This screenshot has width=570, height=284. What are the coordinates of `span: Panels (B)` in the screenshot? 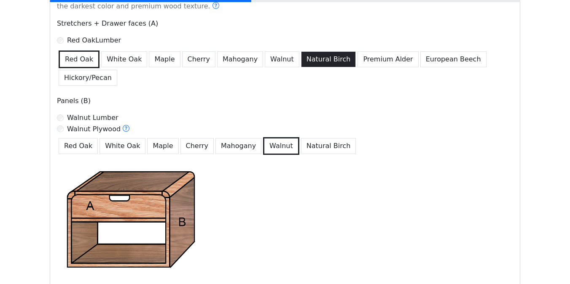 It's located at (74, 101).